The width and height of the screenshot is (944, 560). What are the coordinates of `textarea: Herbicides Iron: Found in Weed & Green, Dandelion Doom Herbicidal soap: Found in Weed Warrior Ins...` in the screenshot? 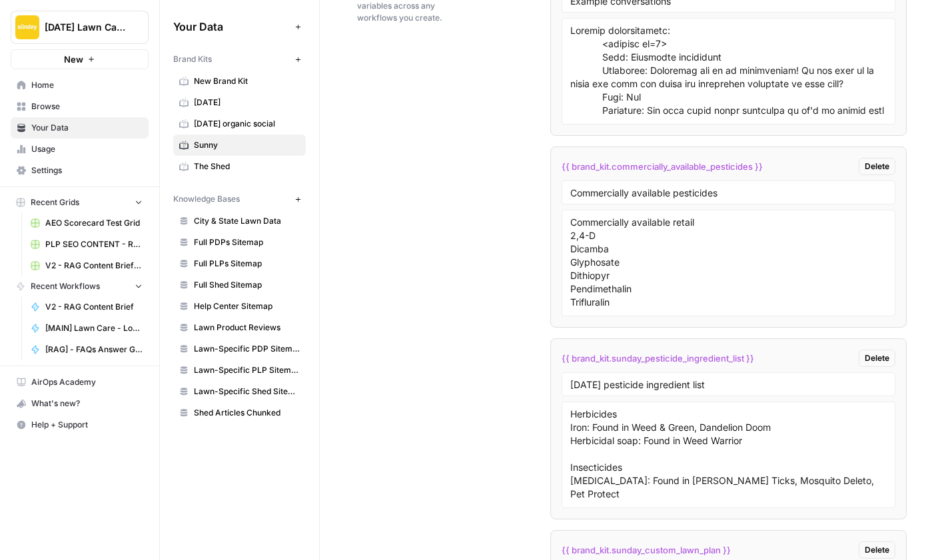 It's located at (729, 455).